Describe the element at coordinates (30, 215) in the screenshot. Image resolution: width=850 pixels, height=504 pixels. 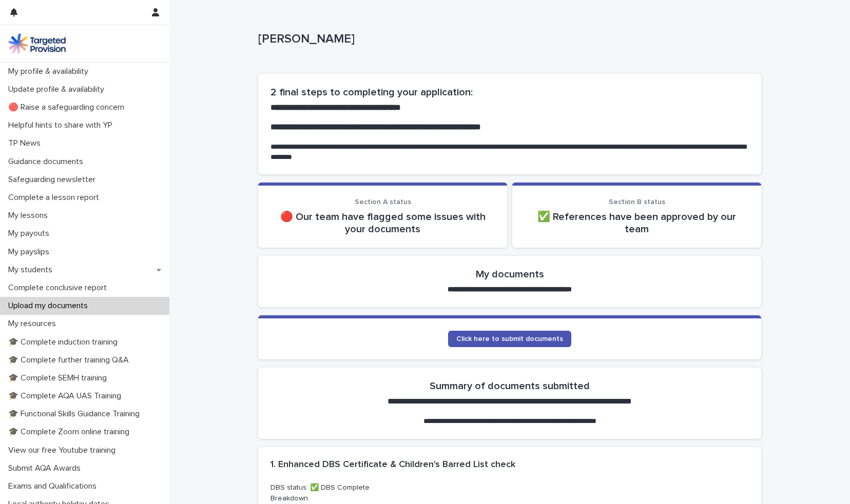
I see `p: My lessons` at that location.